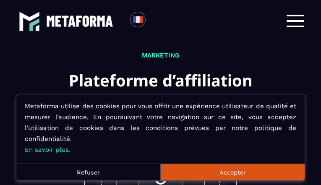 The height and width of the screenshot is (185, 321). I want to click on p: MARKETING, so click(161, 55).